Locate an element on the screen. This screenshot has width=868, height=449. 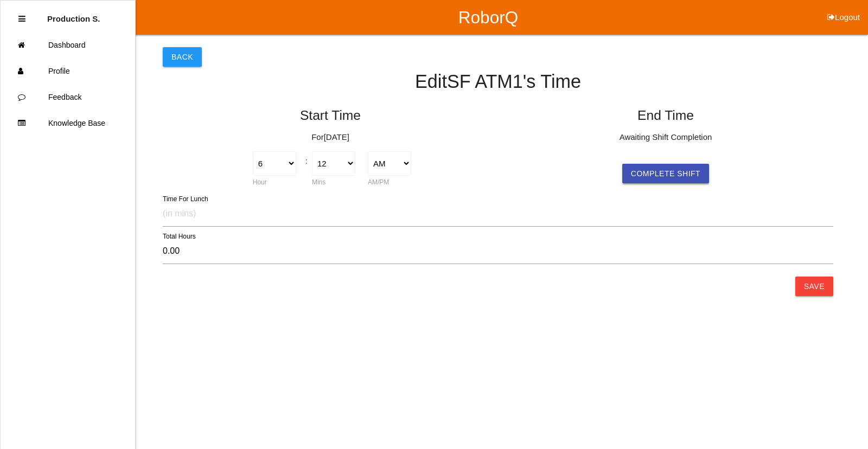
label: Mins is located at coordinates (318, 182).